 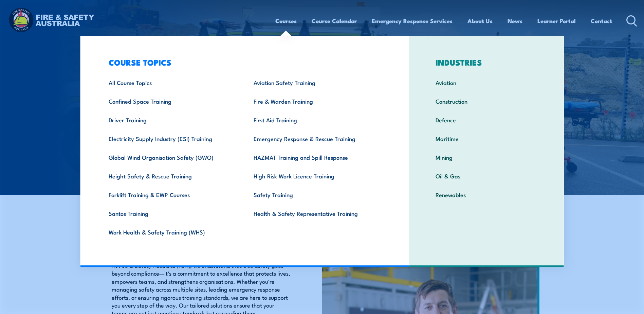 I want to click on a: Global Wind Organisation Safety (GWO), so click(x=170, y=157).